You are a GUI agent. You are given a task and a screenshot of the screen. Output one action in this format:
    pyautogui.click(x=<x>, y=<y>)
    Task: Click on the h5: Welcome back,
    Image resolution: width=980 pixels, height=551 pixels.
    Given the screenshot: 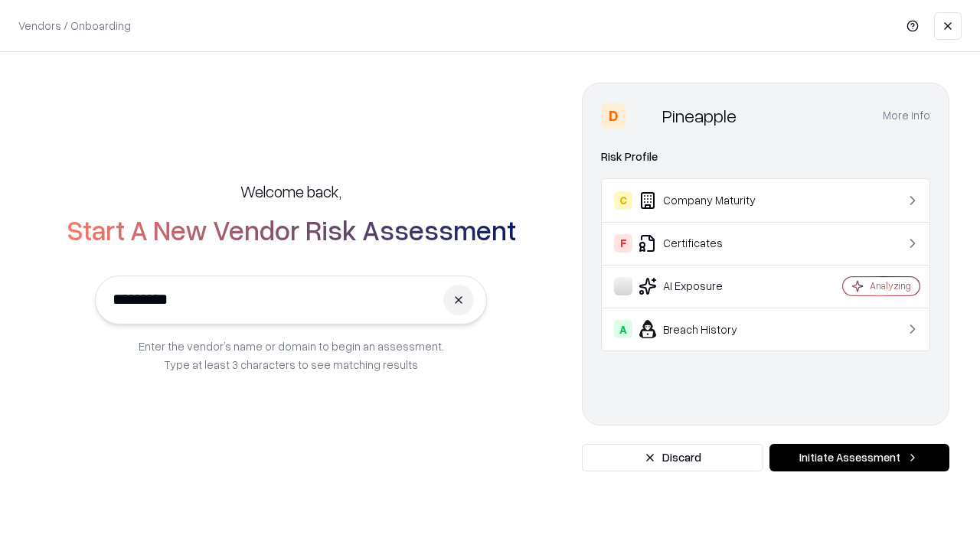 What is the action you would take?
    pyautogui.click(x=291, y=191)
    